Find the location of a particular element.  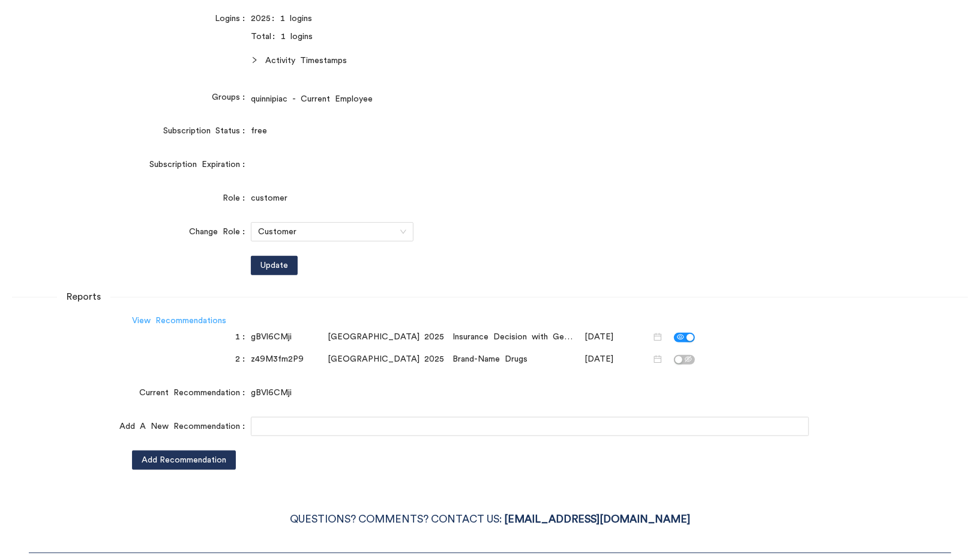

span: Customer is located at coordinates (332, 232).